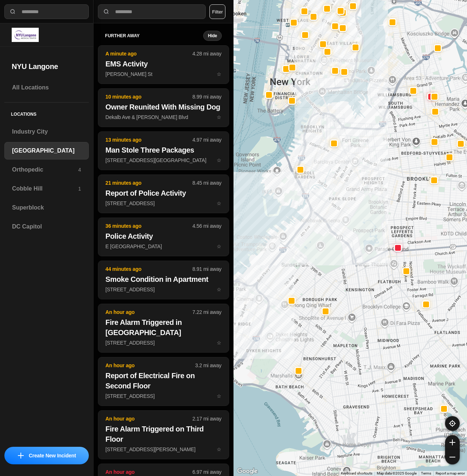  What do you see at coordinates (452, 457) in the screenshot?
I see `img: zoom-out` at bounding box center [452, 457].